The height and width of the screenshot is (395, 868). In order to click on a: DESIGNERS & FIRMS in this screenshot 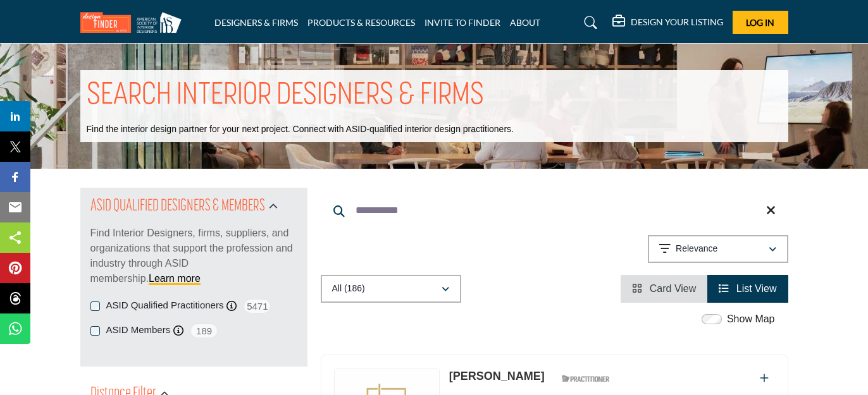, I will do `click(256, 22)`.